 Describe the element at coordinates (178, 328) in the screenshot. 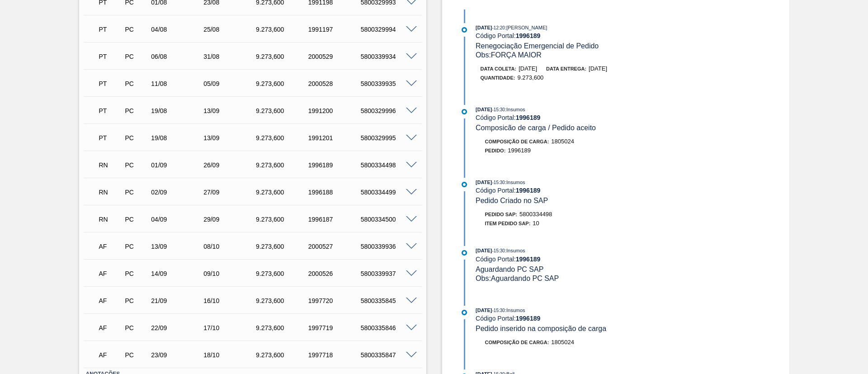

I see `div: 22/09/2025` at that location.